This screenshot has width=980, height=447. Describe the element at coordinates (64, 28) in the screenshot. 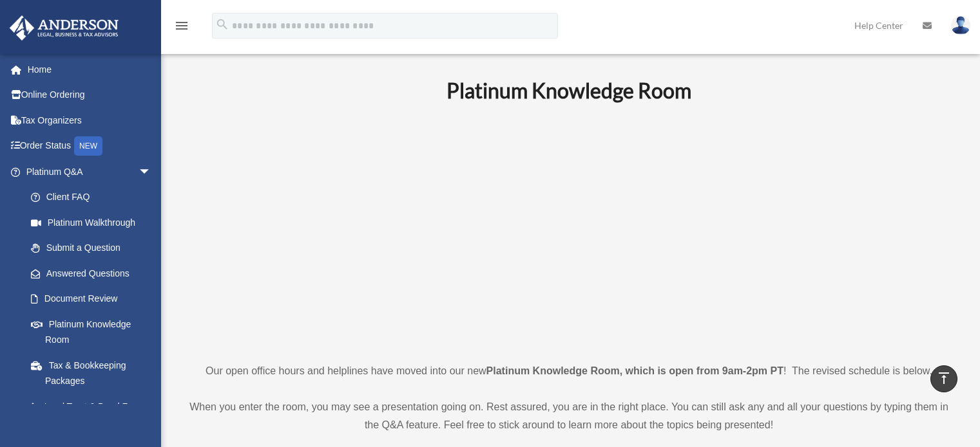

I see `img: Anderson Advisors Platinum Portal` at that location.